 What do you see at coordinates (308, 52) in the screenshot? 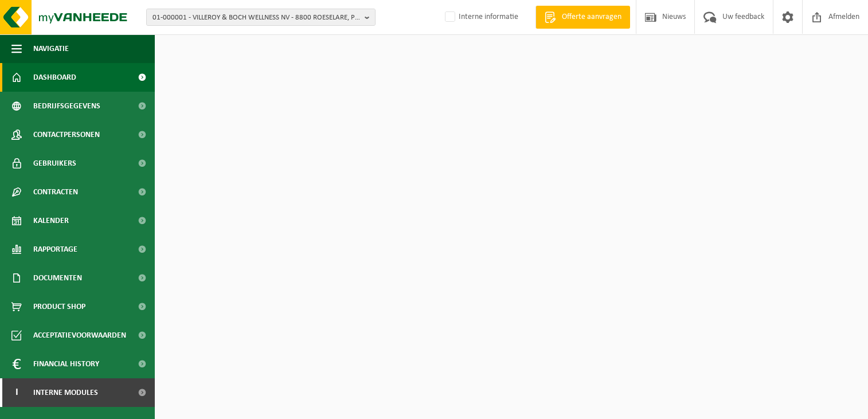
I see `a: Toon` at bounding box center [308, 52].